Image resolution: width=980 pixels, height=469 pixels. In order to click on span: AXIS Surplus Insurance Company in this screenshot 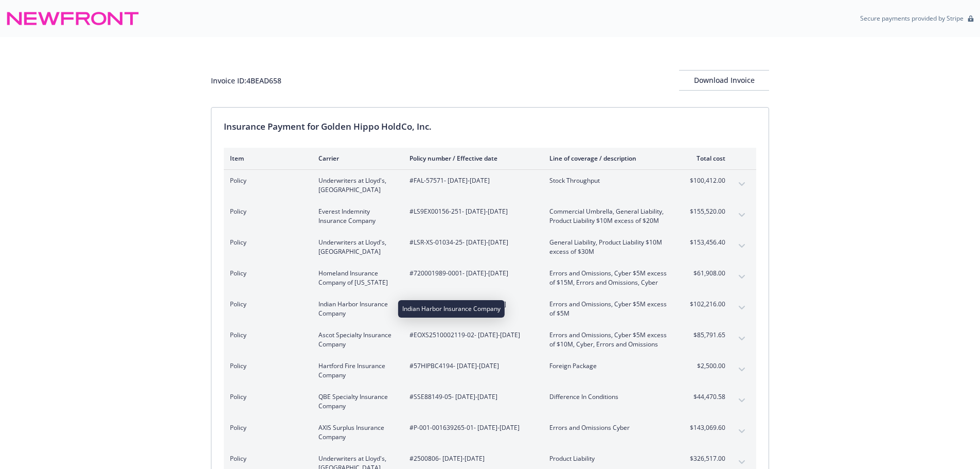, I will do `click(356, 433)`.